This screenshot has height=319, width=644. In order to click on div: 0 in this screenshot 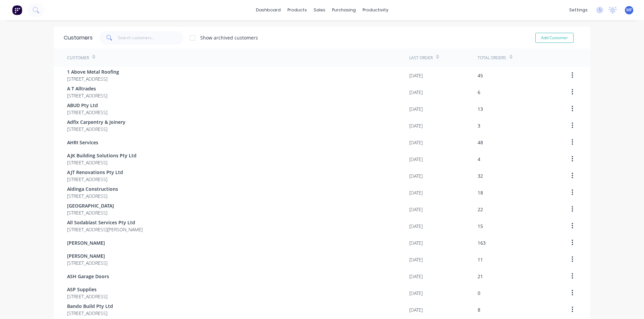, I will do `click(479, 293)`.